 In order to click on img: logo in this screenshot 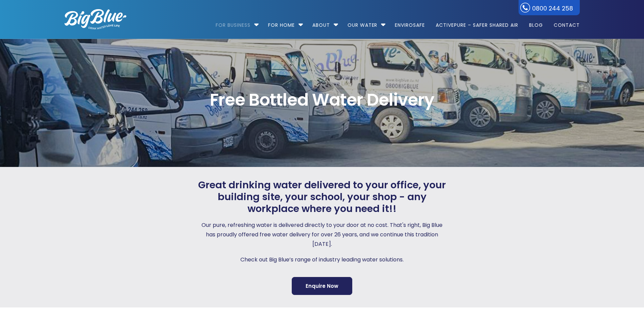, I will do `click(95, 19)`.